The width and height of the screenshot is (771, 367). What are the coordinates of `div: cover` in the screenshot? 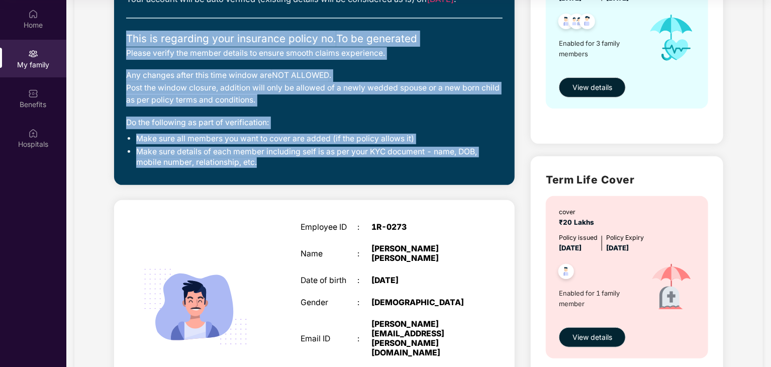 It's located at (578, 212).